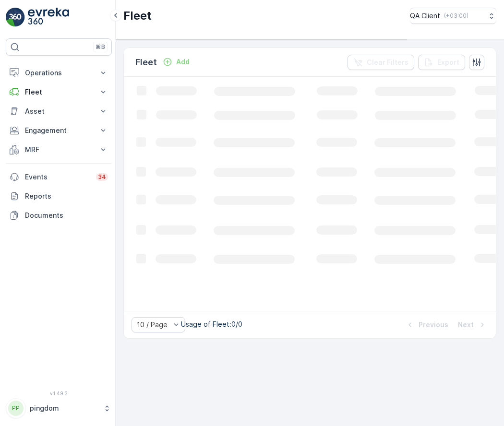  Describe the element at coordinates (176, 62) in the screenshot. I see `button: Add` at that location.